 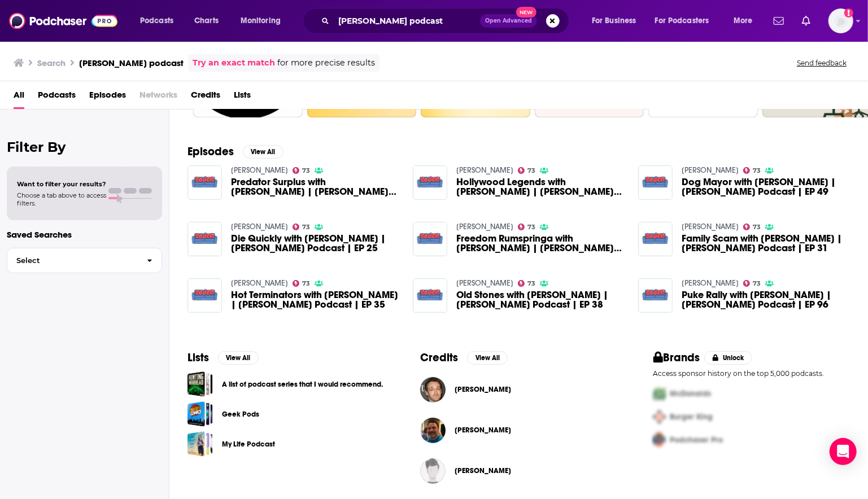 What do you see at coordinates (72, 260) in the screenshot?
I see `span: Select` at bounding box center [72, 260].